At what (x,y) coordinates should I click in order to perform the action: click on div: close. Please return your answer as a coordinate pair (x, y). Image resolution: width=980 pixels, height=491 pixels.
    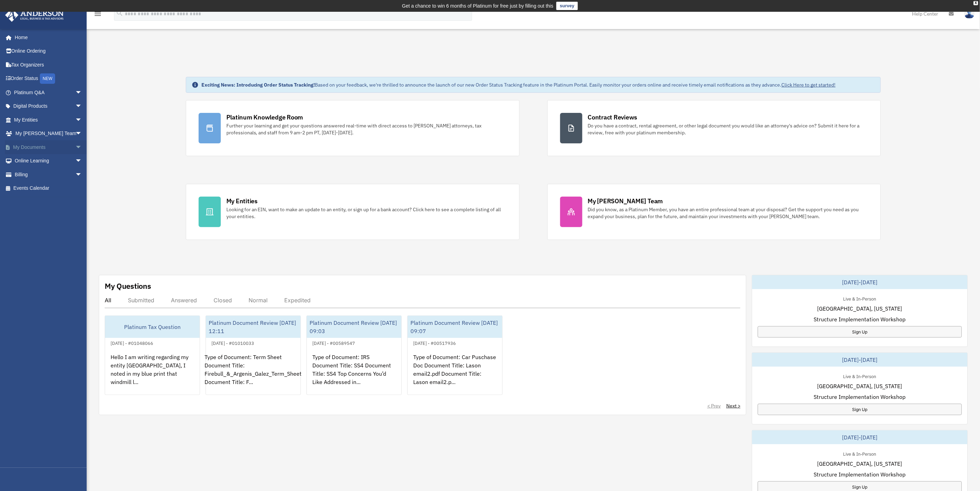
    Looking at the image, I should click on (976, 3).